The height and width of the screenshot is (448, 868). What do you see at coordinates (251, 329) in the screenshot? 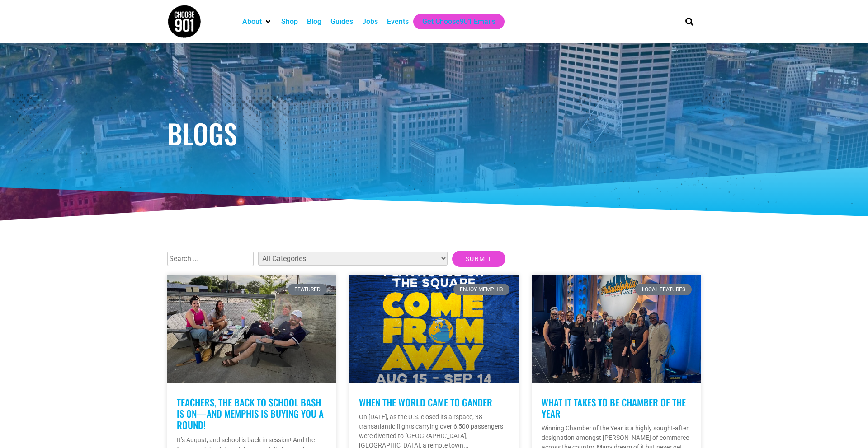
I see `a: Four people sit around a small outdoor table with drinks and snacks, smiling at the camera on a p...` at bounding box center [251, 329].